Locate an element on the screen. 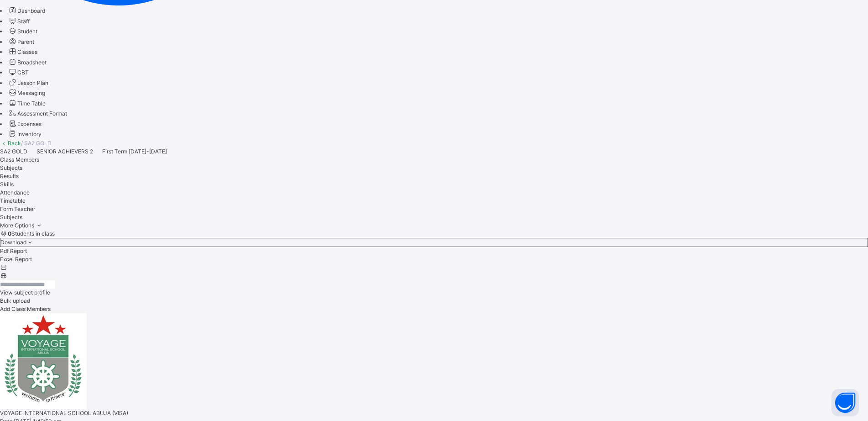  span: Time Table is located at coordinates (31, 103).